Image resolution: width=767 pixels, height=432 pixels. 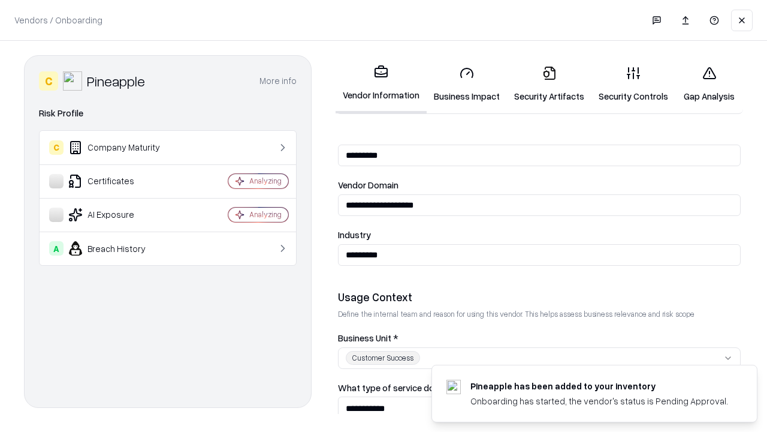 What do you see at coordinates (709, 84) in the screenshot?
I see `a: Gap Analysis` at bounding box center [709, 84].